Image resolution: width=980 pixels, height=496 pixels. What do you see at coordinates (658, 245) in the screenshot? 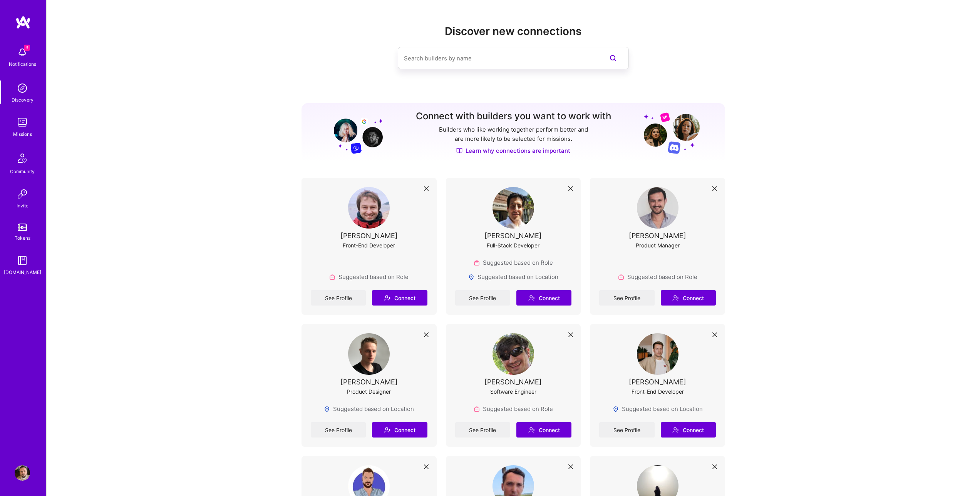
I see `div: Product Manager` at bounding box center [658, 245].